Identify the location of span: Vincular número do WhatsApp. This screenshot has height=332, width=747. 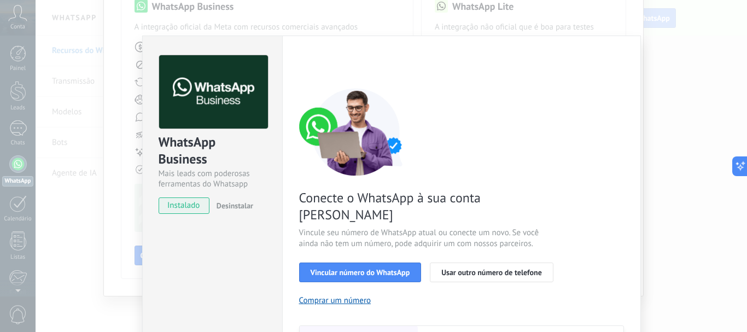
(361, 272).